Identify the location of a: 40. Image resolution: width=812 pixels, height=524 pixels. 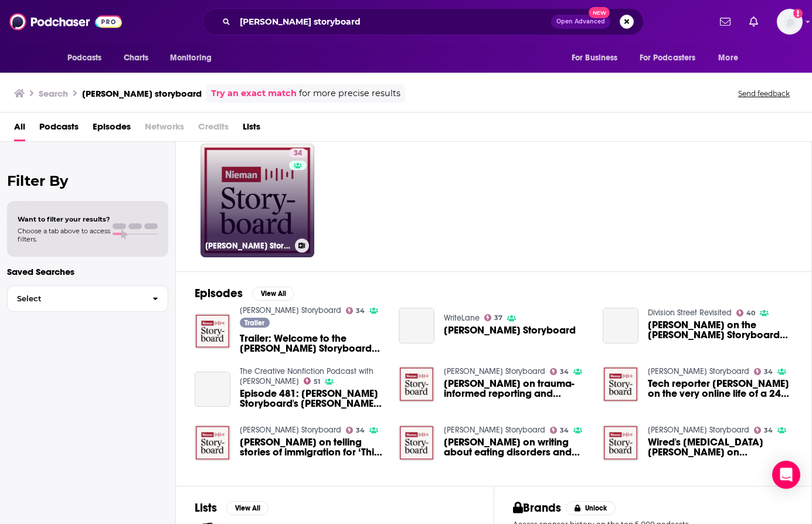
(746, 313).